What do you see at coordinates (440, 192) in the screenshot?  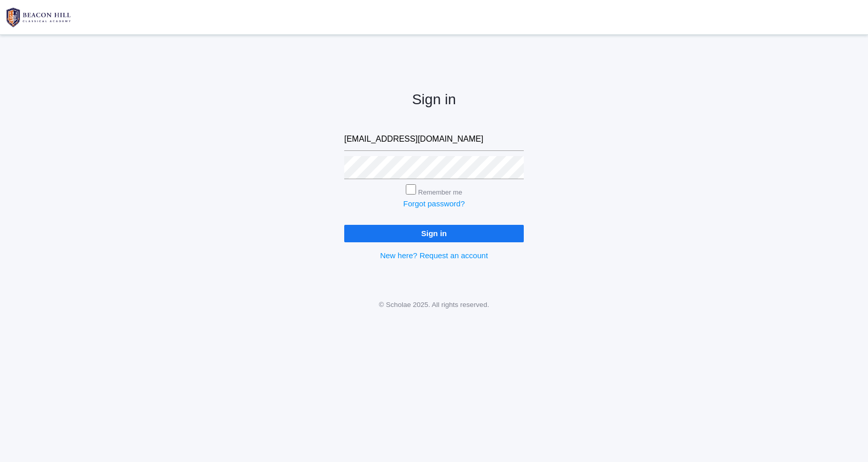 I see `label: Remember me` at bounding box center [440, 192].